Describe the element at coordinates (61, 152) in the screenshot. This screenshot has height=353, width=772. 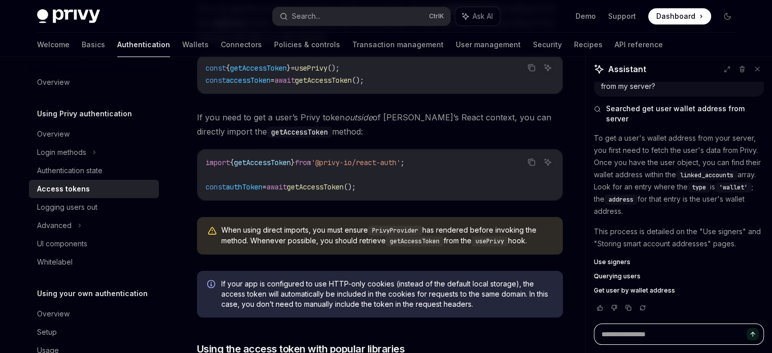
I see `div: Login methods` at that location.